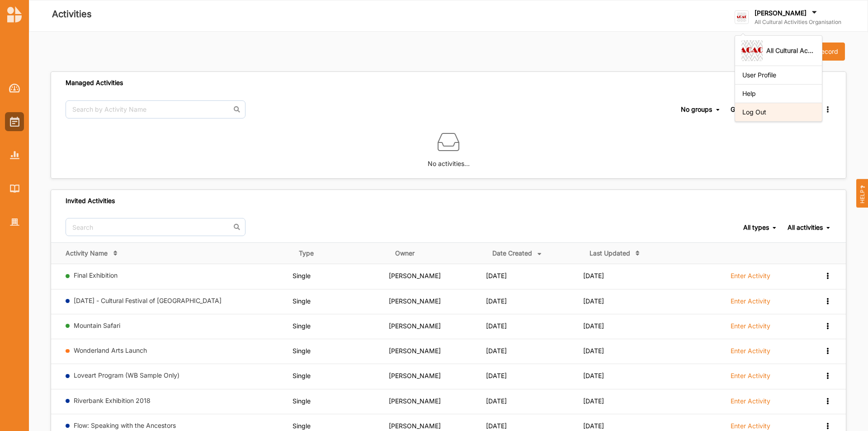 The width and height of the screenshot is (868, 431). Describe the element at coordinates (448, 142) in the screenshot. I see `img: box` at that location.